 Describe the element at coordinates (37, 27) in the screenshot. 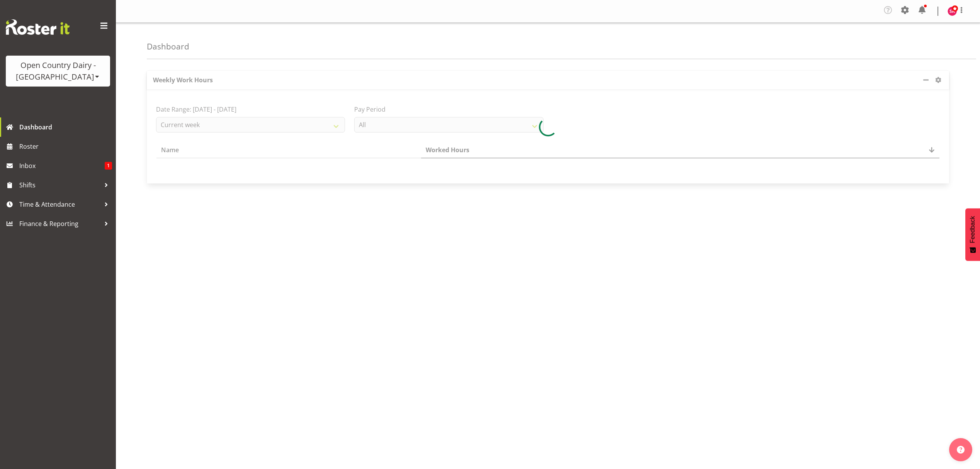

I see `img: Rosterit website logo` at that location.